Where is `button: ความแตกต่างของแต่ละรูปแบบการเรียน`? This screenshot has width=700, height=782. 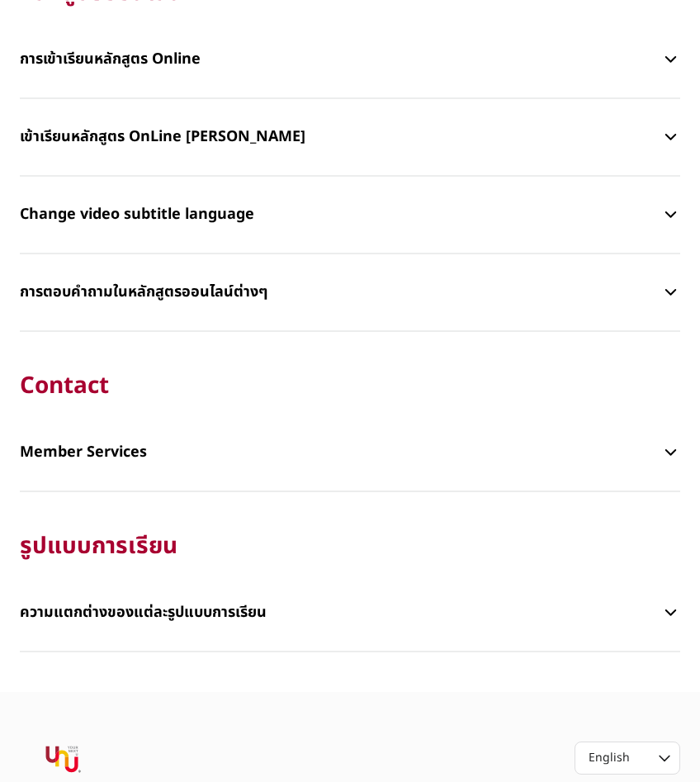
button: ความแตกต่างของแต่ละรูปแบบการเรียน is located at coordinates (350, 613).